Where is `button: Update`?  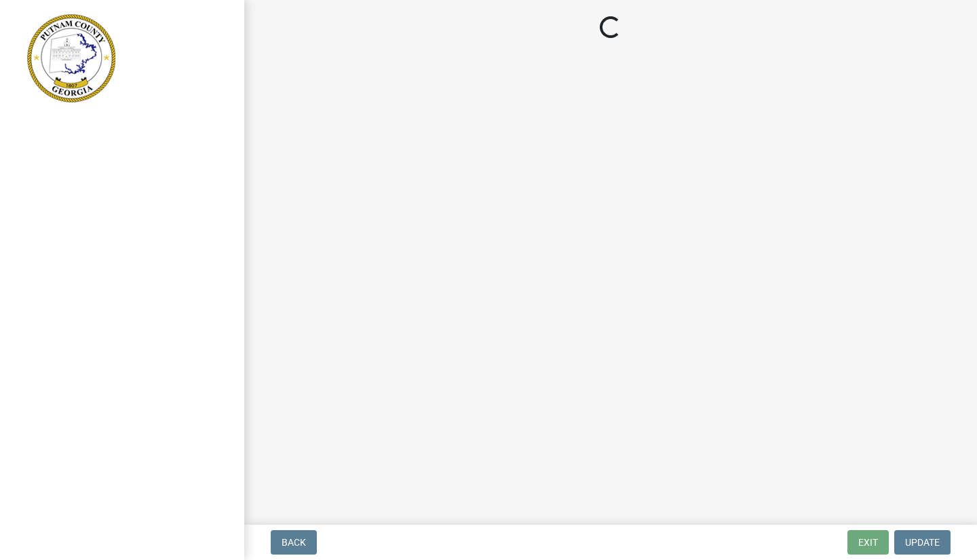 button: Update is located at coordinates (922, 542).